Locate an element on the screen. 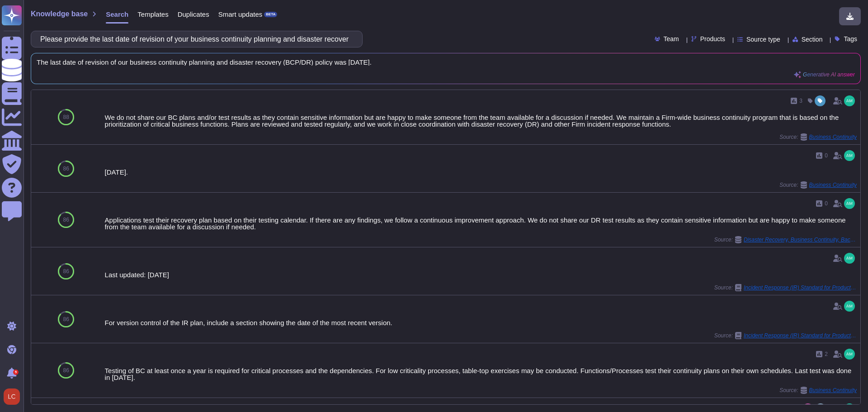 This screenshot has width=868, height=412. span: Products is located at coordinates (712, 39).